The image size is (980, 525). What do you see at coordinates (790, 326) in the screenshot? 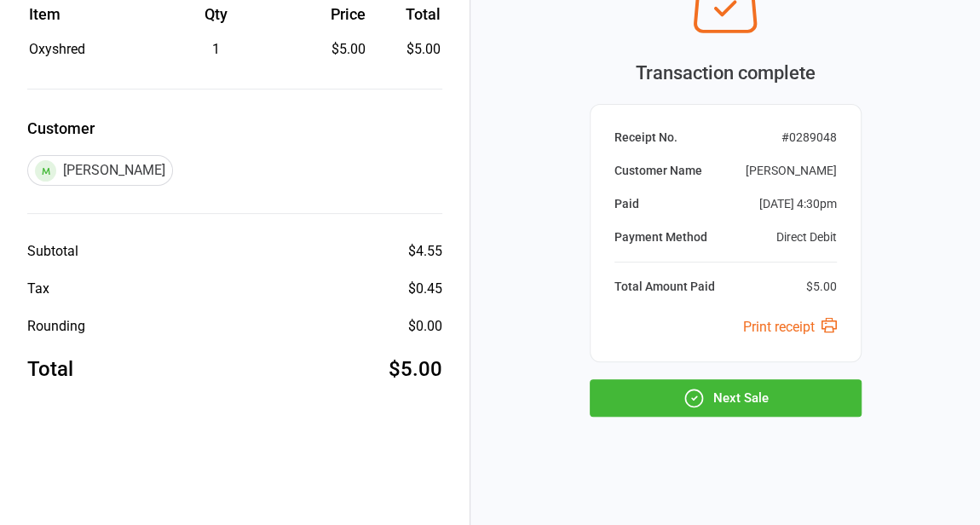
I see `a: Print receipt` at bounding box center [790, 326].